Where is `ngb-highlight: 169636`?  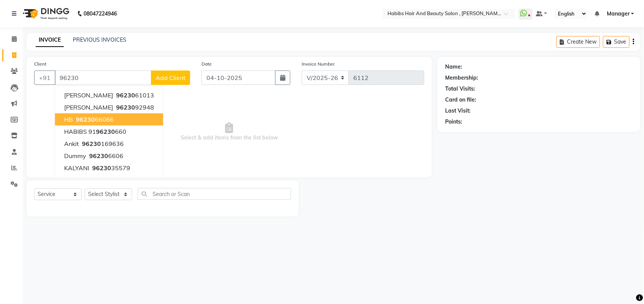 ngb-highlight: 169636 is located at coordinates (102, 144).